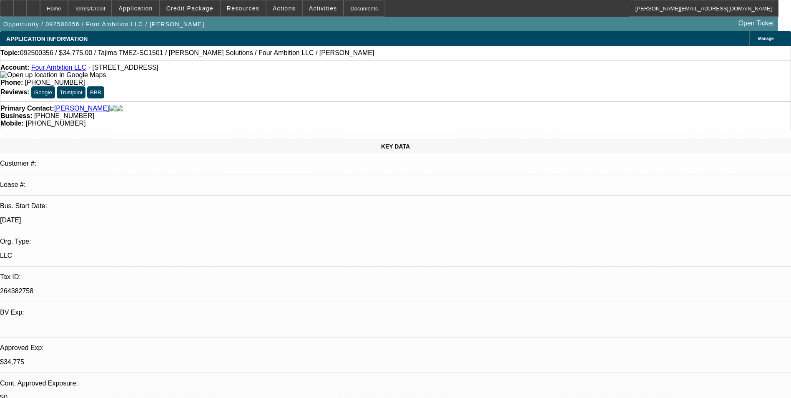 This screenshot has height=398, width=791. I want to click on img: Open up location in Google Maps, so click(53, 75).